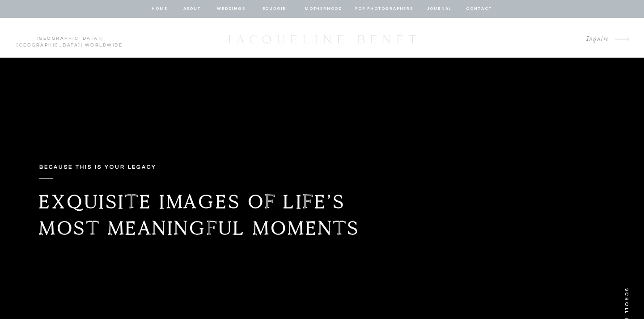 This screenshot has height=319, width=644. I want to click on nav: BOUDOIR, so click(274, 9).